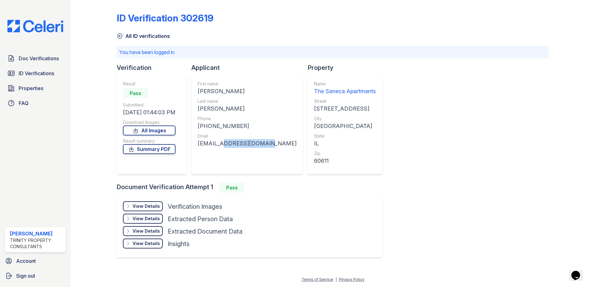 This screenshot has height=287, width=595. Describe the element at coordinates (154, 68) in the screenshot. I see `div: Verification` at that location.